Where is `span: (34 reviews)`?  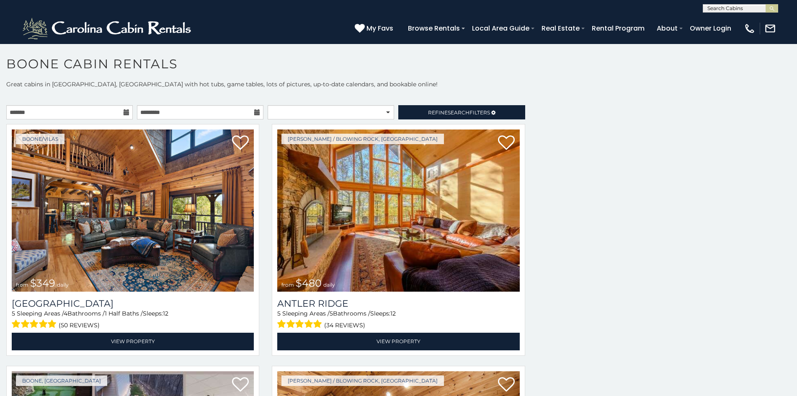 span: (34 reviews) is located at coordinates (345, 325).